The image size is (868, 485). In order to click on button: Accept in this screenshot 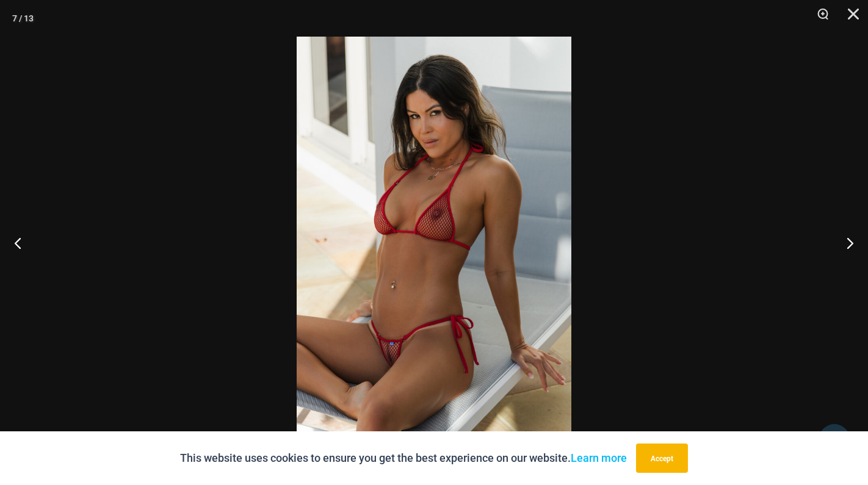, I will do `click(662, 458)`.